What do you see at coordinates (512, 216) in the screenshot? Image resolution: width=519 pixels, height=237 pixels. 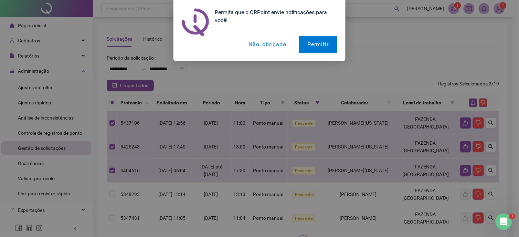 I see `span: 1` at bounding box center [512, 216].